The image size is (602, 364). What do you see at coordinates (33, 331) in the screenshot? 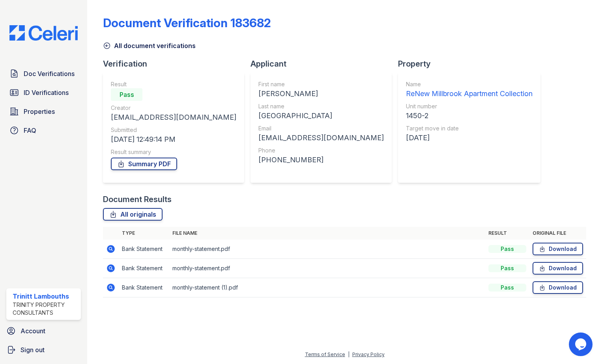
I see `span: Account` at bounding box center [33, 331].